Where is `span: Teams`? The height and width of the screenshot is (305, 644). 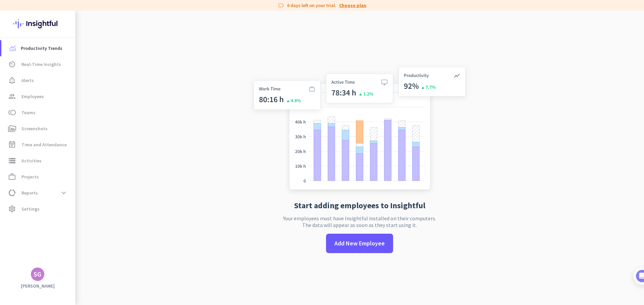
span: Teams is located at coordinates (29, 112).